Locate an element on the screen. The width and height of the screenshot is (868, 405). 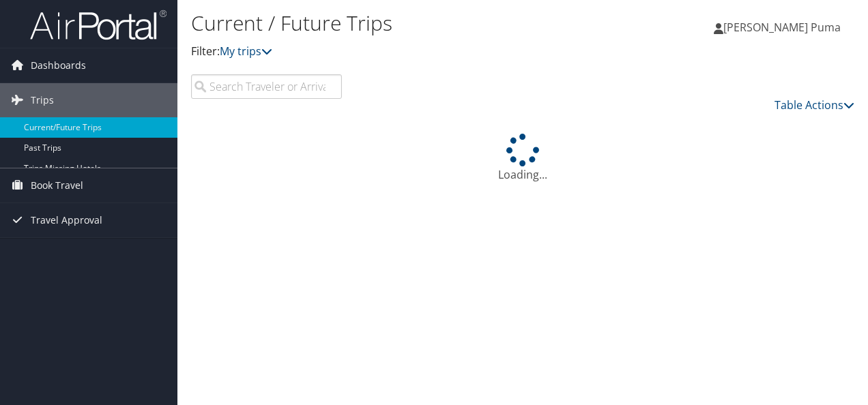
span: Dashboards is located at coordinates (58, 65).